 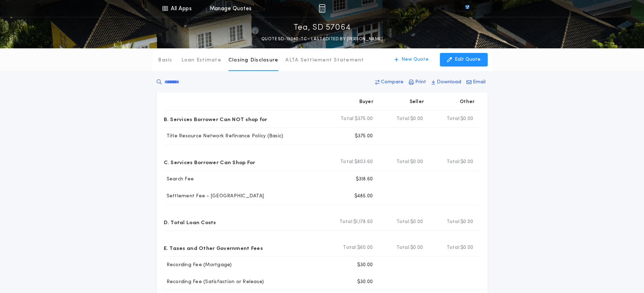 What do you see at coordinates (364, 162) in the screenshot?
I see `span: $803.60` at bounding box center [364, 162].